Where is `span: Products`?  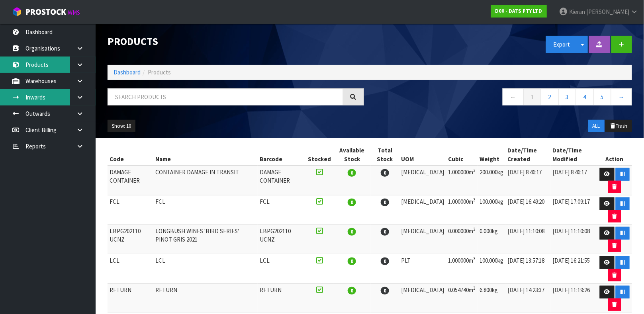
span: Products is located at coordinates (160, 72).